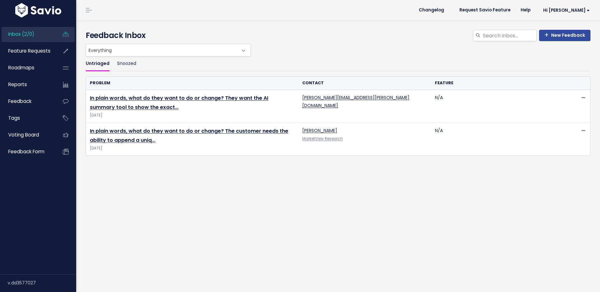 This screenshot has height=292, width=600. What do you see at coordinates (364, 83) in the screenshot?
I see `th: Contact` at bounding box center [364, 83].